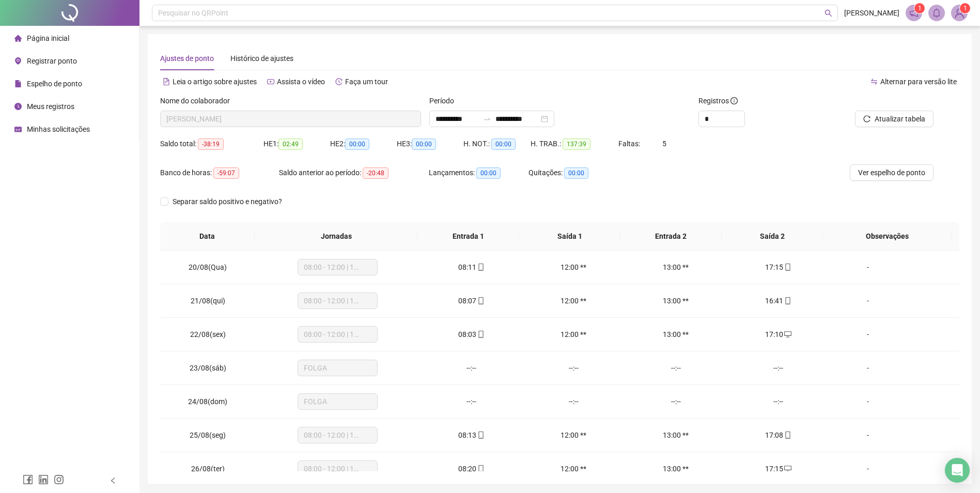 This screenshot has width=980, height=493. Describe the element at coordinates (718, 101) in the screenshot. I see `span: Registros` at that location.